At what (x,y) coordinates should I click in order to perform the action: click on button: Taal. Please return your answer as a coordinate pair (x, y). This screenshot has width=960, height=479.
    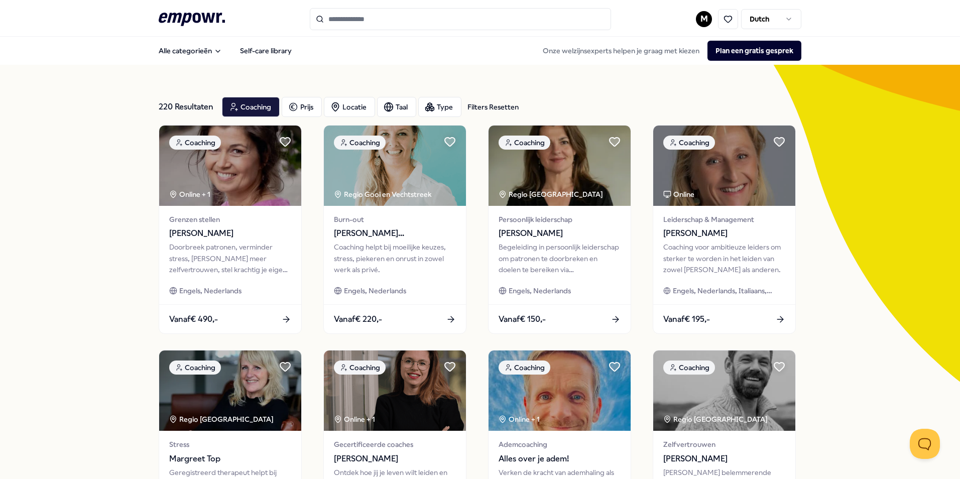
    Looking at the image, I should click on (397, 107).